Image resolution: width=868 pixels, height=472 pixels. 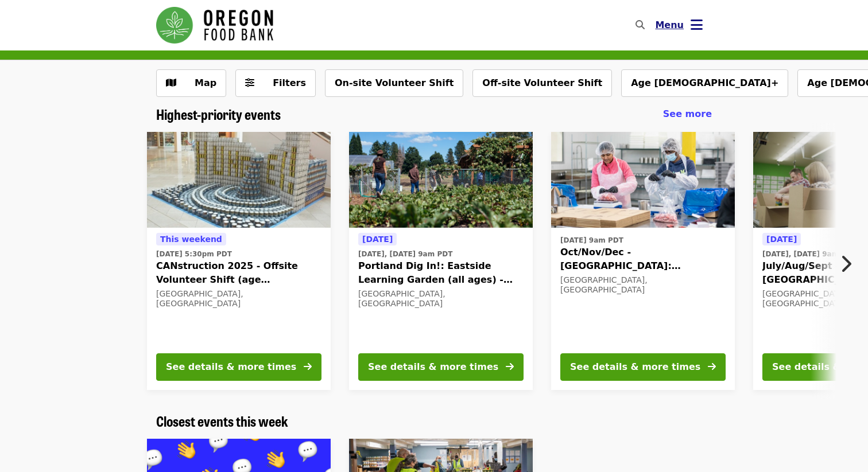 I want to click on i: bars icon, so click(x=696, y=25).